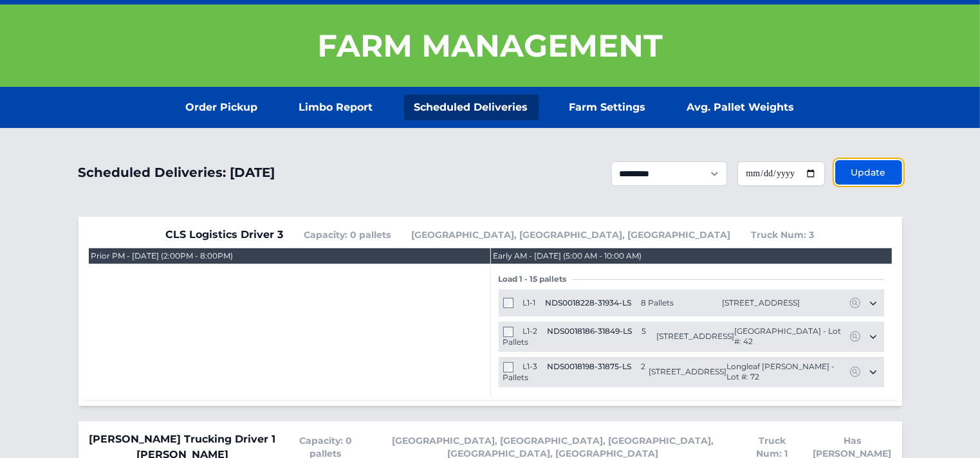 Image resolution: width=980 pixels, height=458 pixels. Describe the element at coordinates (471, 108) in the screenshot. I see `a: Scheduled Deliveries` at that location.